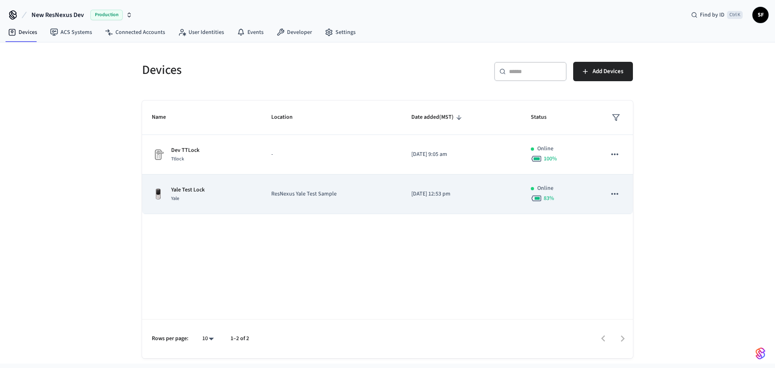 This screenshot has height=368, width=775. Describe the element at coordinates (438, 117) in the screenshot. I see `span: Date added(MST)` at that location.